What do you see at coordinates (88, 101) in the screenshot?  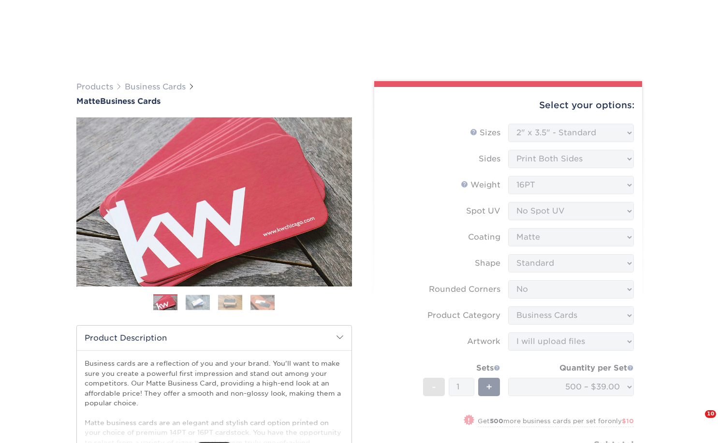 I see `span: Matte` at bounding box center [88, 101].